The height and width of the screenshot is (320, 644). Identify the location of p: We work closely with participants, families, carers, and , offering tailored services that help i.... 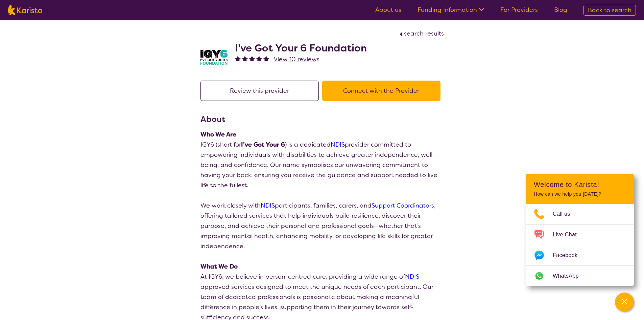
(322, 226).